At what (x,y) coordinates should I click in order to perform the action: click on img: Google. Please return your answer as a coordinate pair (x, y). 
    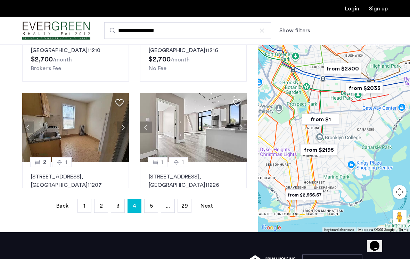
    Looking at the image, I should click on (272, 228).